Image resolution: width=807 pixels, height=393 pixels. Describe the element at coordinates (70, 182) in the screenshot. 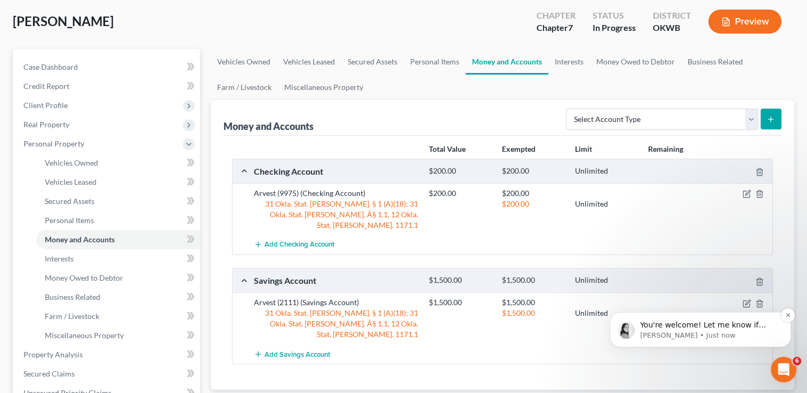

I see `span: Vehicles Leased` at that location.